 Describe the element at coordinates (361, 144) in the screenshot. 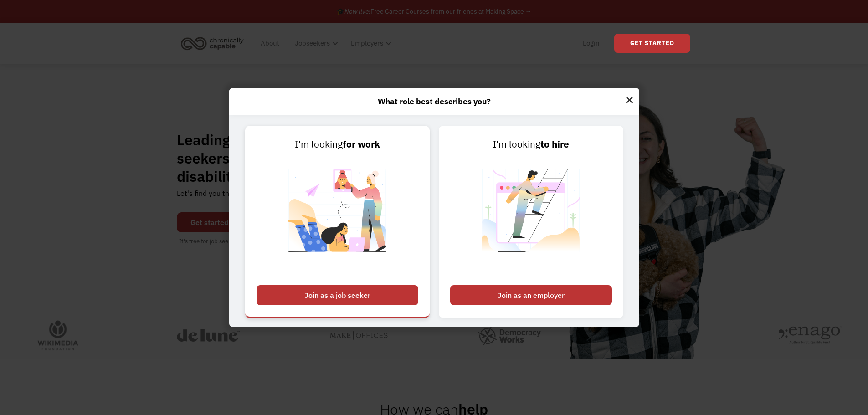

I see `strong: for work` at that location.